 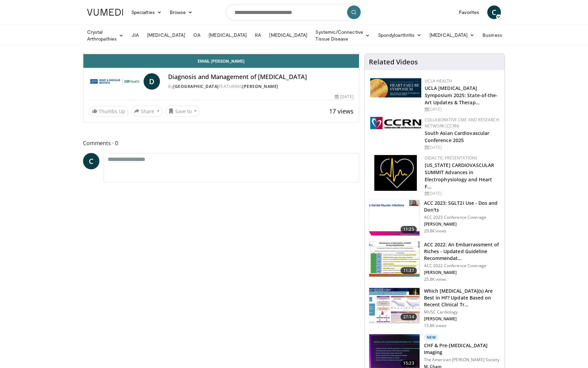 I want to click on span: Comments 0, so click(x=221, y=143).